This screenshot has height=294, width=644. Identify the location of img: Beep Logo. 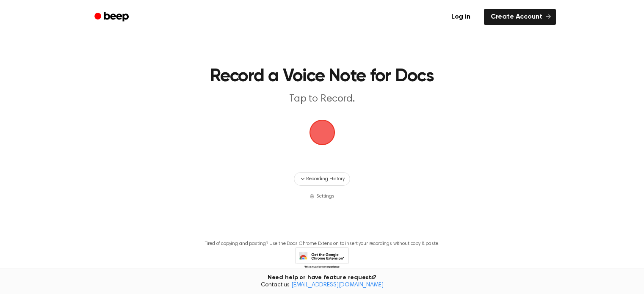
(322, 132).